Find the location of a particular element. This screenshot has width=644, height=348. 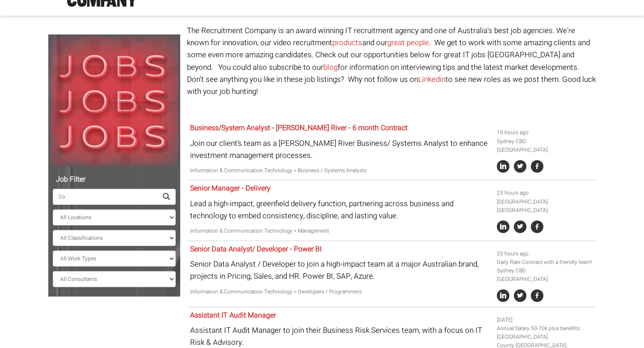

img: Jobs, Jobs, Jobs is located at coordinates (114, 100).